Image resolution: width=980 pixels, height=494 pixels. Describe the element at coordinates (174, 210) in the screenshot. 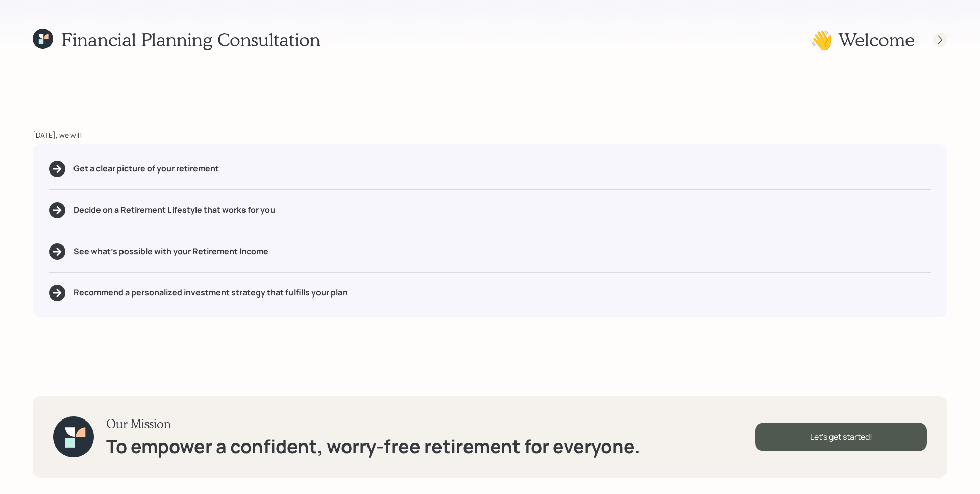

I see `h5: Decide on a Retirement Lifestyle that works for you` at that location.